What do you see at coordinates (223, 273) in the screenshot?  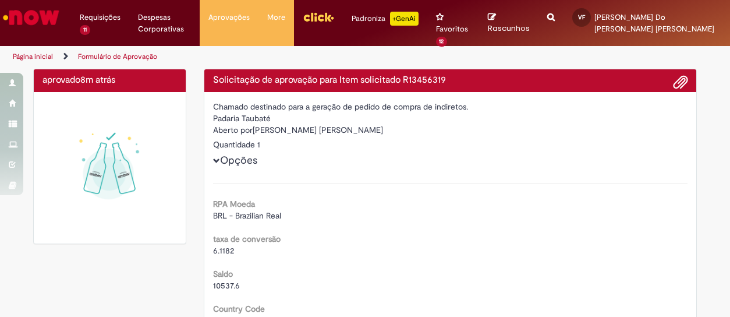 I see `b: Saldo` at bounding box center [223, 273].